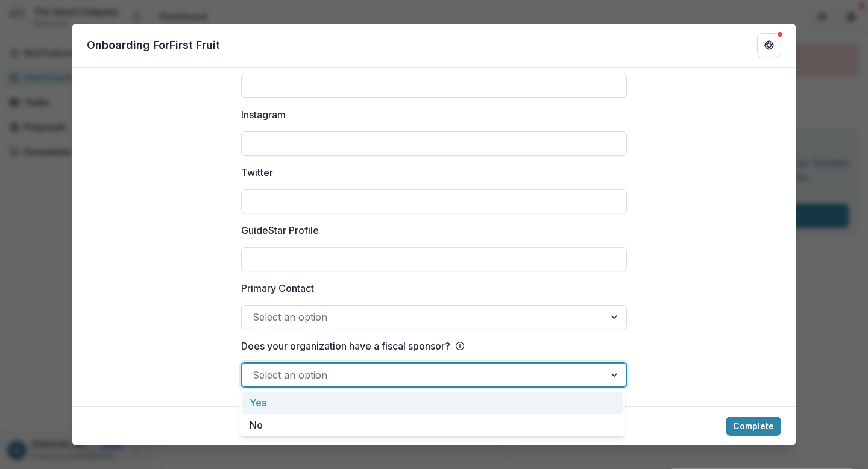  Describe the element at coordinates (432, 425) in the screenshot. I see `div: No` at that location.